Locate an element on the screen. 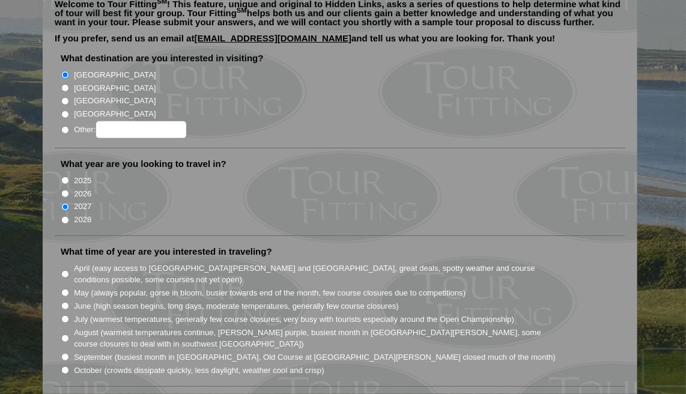 The height and width of the screenshot is (394, 686). label: June (high season begins, long days, moderate temperatures, generally few course closures) is located at coordinates (236, 306).